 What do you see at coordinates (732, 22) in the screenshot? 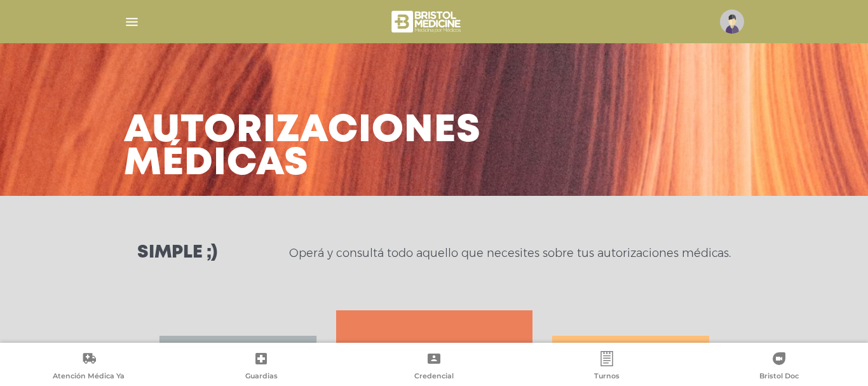
I see `img: profile-placeholder.svg` at bounding box center [732, 22].